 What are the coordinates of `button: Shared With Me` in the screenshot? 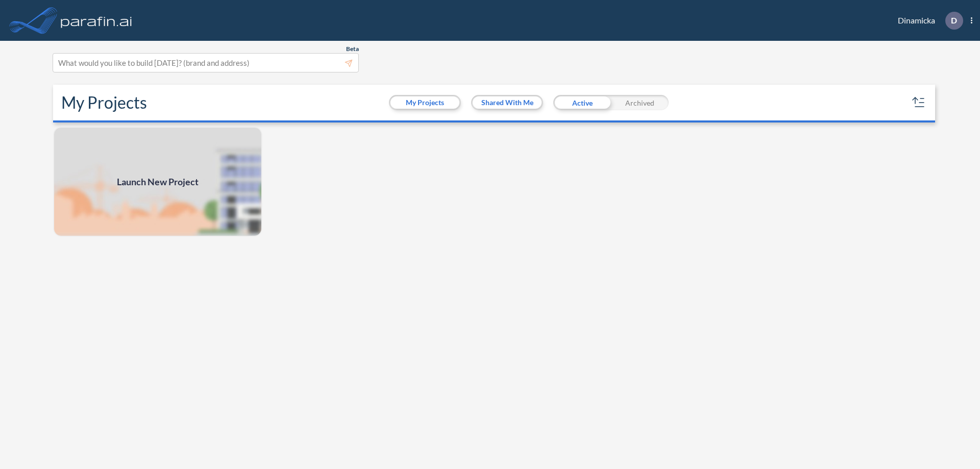 It's located at (507, 103).